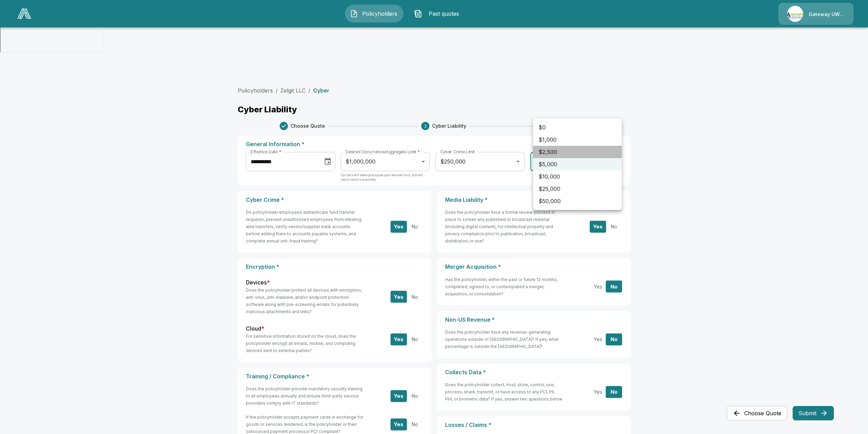 The height and width of the screenshot is (434, 868). I want to click on li: $50,000, so click(578, 202).